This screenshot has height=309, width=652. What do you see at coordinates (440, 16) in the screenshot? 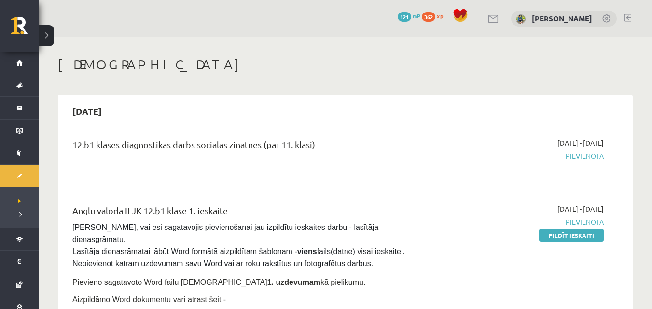
I see `span: xp` at bounding box center [440, 16].